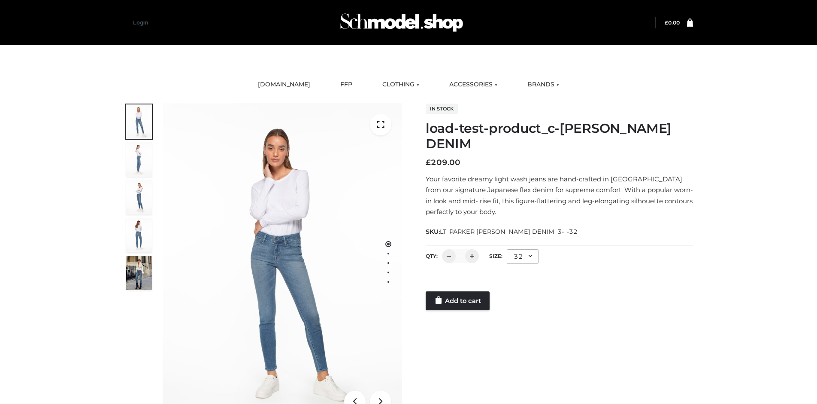 The height and width of the screenshot is (404, 817). What do you see at coordinates (140, 22) in the screenshot?
I see `a: Login` at bounding box center [140, 22].